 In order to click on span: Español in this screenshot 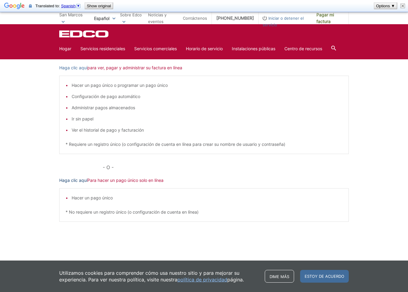, I will do `click(105, 18)`.